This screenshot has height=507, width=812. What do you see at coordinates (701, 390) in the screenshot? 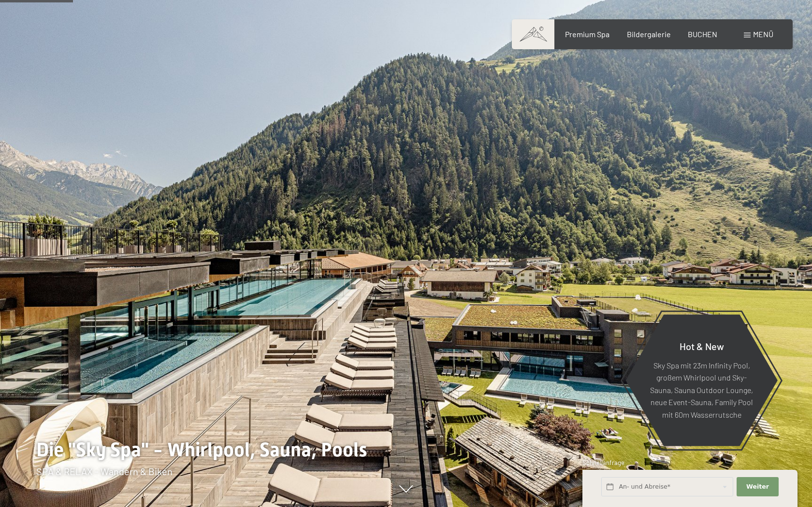
I see `p: Sky Spa mit 23m Infinity Pool, großem Whirlpool und Sky-Sauna, Sauna Outdoor Lounge, neue Event-S...` at bounding box center [701, 390].